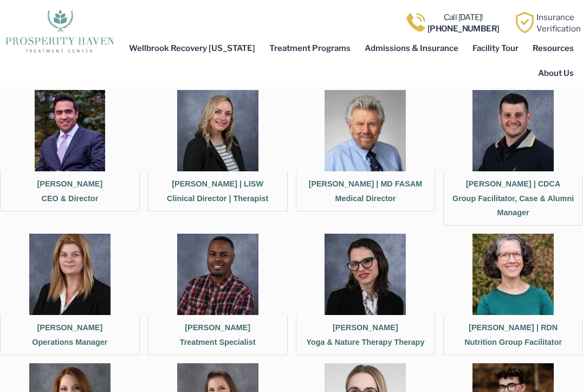  I want to click on a: InsuranceVerification, so click(559, 23).